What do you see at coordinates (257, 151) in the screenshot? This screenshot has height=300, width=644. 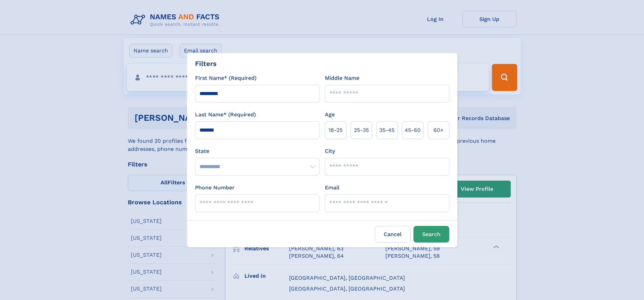 I see `label: State` at bounding box center [257, 151].